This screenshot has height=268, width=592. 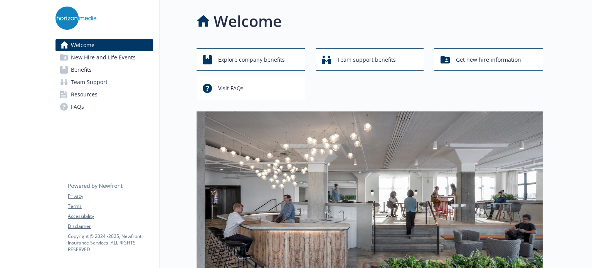 I want to click on span: Visit FAQs, so click(x=231, y=88).